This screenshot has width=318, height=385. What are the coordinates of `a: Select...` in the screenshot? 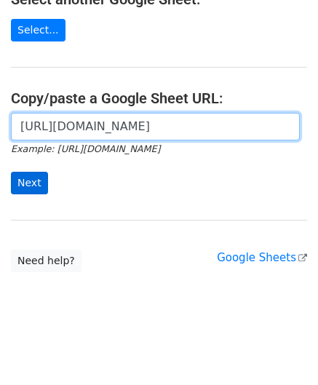 It's located at (38, 30).